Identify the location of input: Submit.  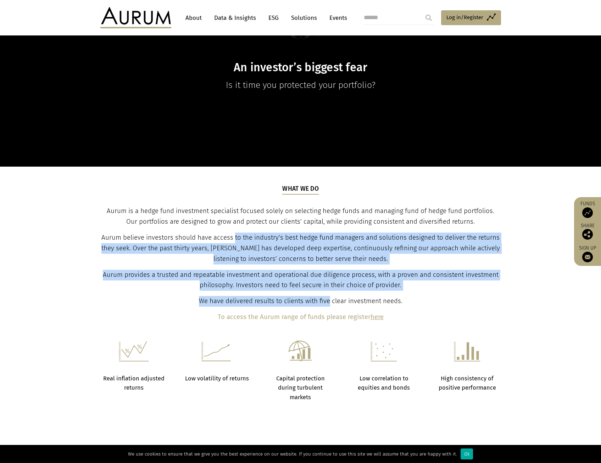
(428, 18).